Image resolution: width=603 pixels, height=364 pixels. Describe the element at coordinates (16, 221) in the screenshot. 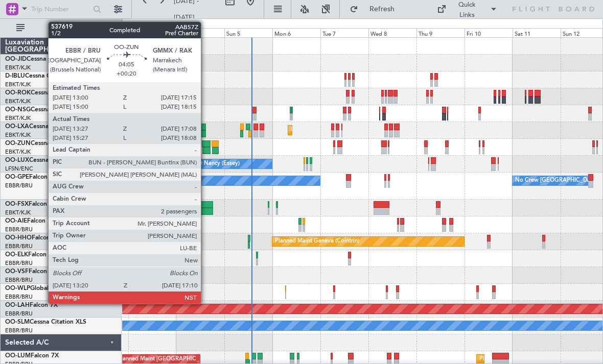

I see `span: OO-AIE` at that location.